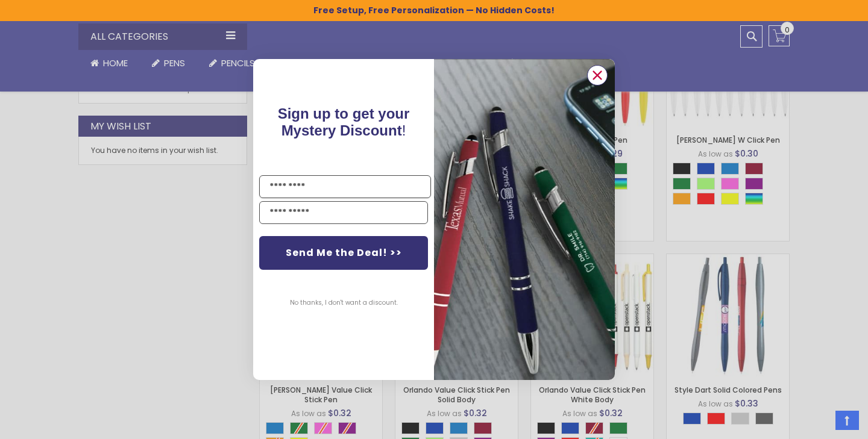 The height and width of the screenshot is (439, 868). Describe the element at coordinates (344, 253) in the screenshot. I see `button: Send Me the Deal! >>` at that location.